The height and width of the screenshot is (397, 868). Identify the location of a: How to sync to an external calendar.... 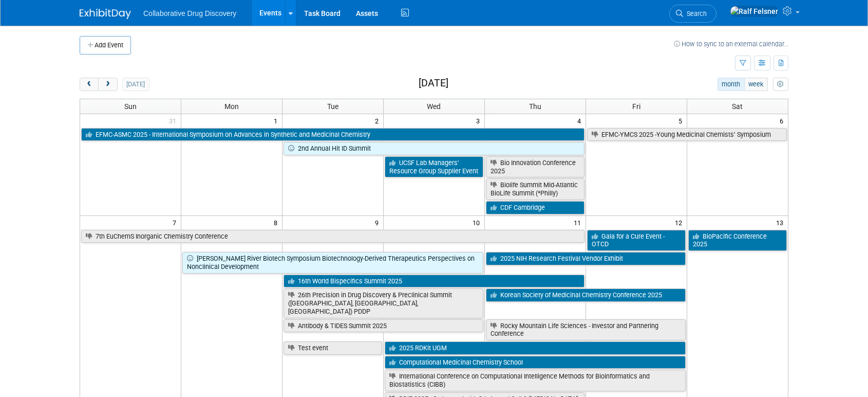
(731, 44).